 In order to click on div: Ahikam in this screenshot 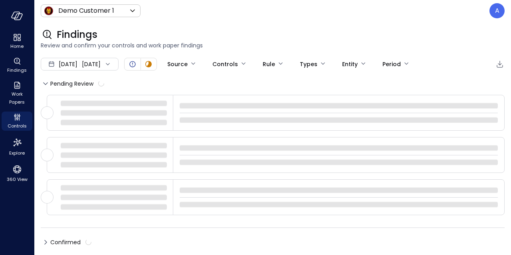, I will do `click(497, 11)`.